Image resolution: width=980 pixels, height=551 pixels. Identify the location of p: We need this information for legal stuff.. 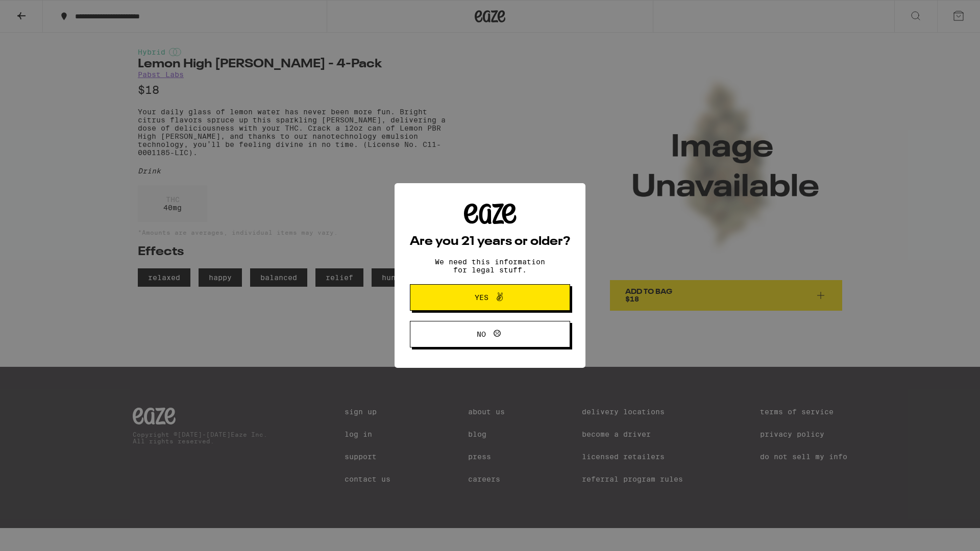
(490, 265).